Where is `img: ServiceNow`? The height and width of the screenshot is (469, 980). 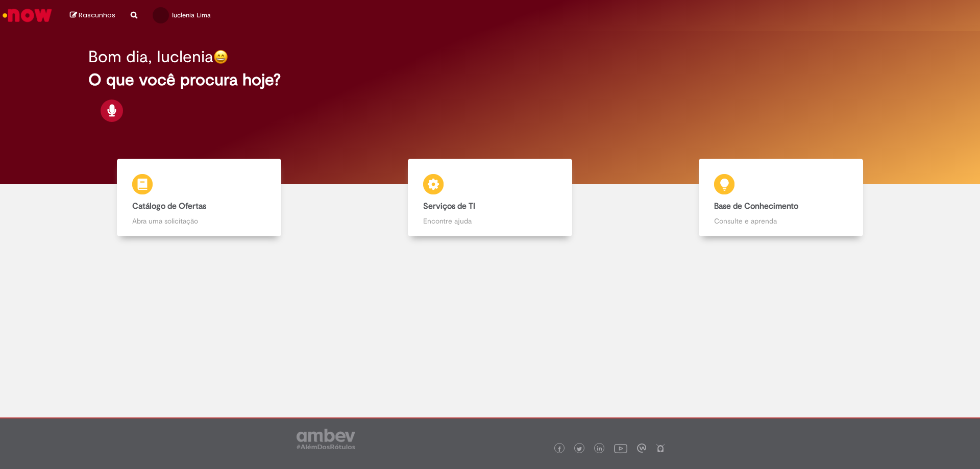
img: ServiceNow is located at coordinates (27, 15).